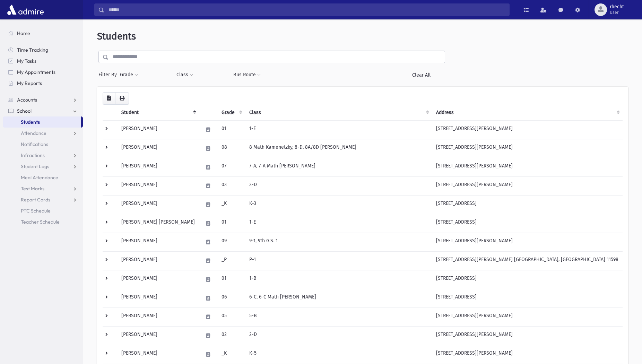 Image resolution: width=642 pixels, height=364 pixels. I want to click on a: My Tasks, so click(43, 61).